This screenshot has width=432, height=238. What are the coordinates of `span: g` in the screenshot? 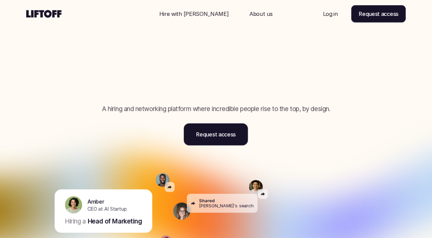 It's located at (154, 88).